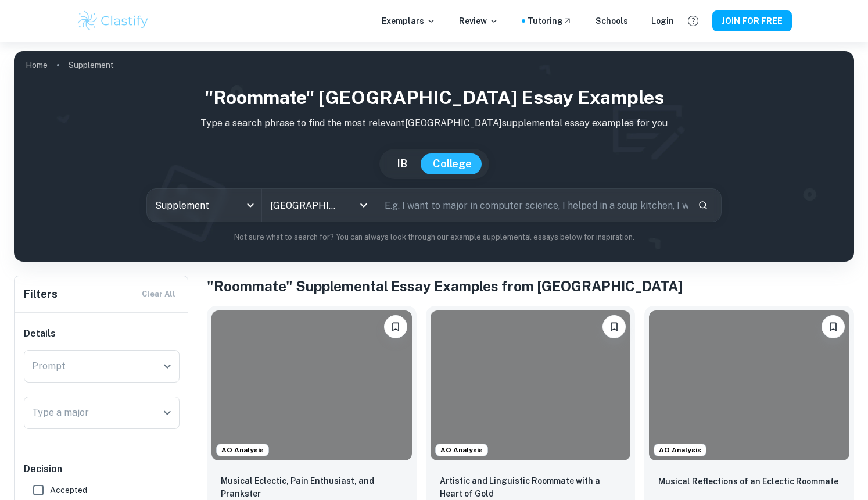  What do you see at coordinates (408, 21) in the screenshot?
I see `p: Exemplars` at bounding box center [408, 21].